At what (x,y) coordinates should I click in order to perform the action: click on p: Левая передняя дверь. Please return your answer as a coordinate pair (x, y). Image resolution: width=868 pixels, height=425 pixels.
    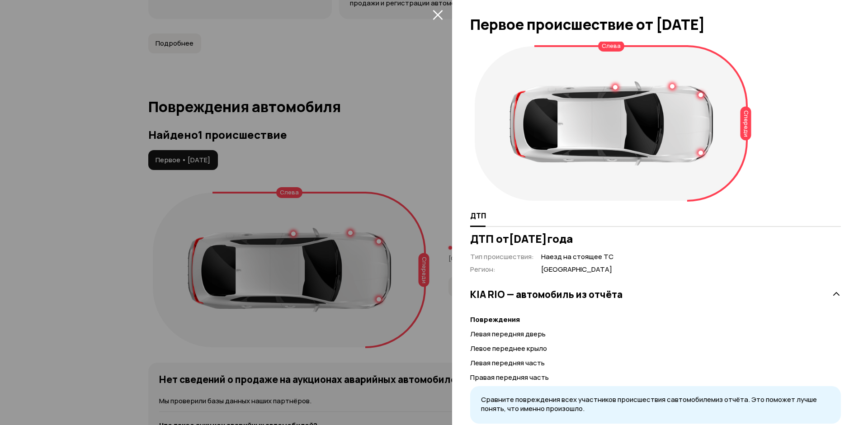
    Looking at the image, I should click on (655, 334).